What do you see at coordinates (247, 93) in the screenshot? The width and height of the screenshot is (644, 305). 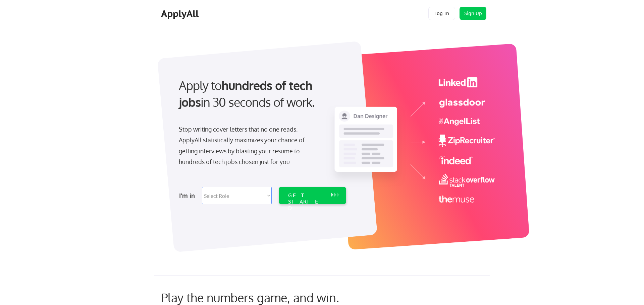 I see `strong: hundreds of tech jobs` at bounding box center [247, 93].